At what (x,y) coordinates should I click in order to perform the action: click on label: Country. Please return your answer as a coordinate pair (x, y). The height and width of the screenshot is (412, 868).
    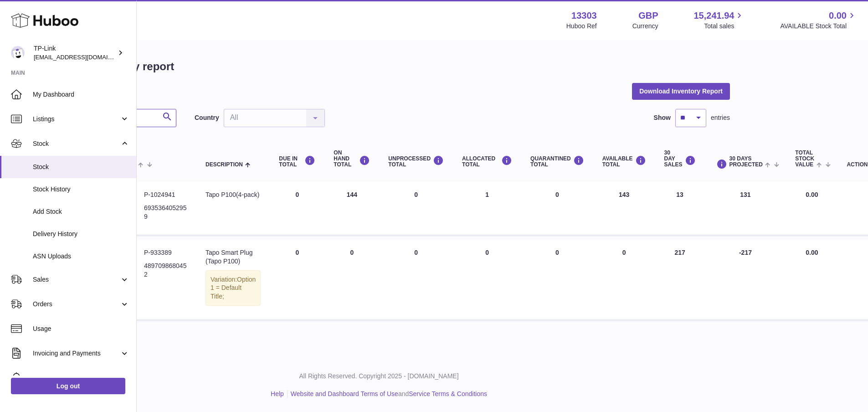
    Looking at the image, I should click on (207, 117).